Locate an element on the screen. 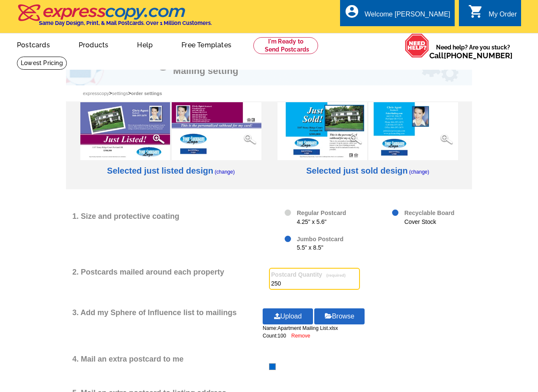  h2: Selected just listed design is located at coordinates (160, 171).